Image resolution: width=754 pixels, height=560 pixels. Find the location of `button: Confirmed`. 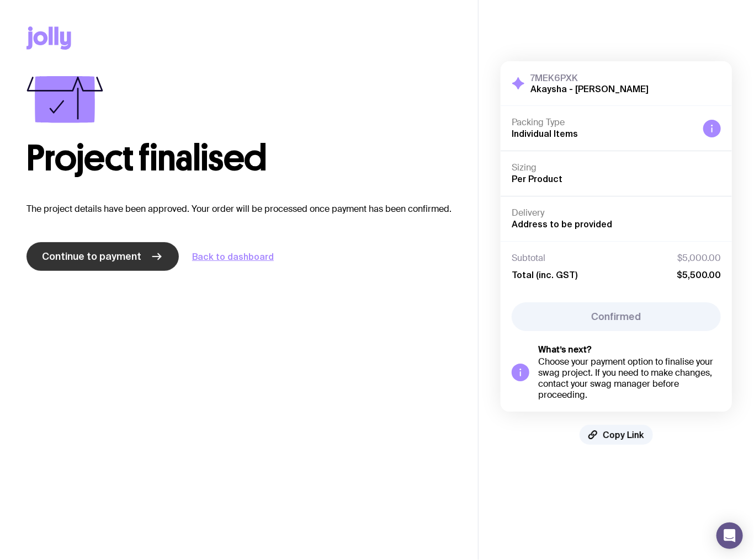

button: Confirmed is located at coordinates (616, 317).